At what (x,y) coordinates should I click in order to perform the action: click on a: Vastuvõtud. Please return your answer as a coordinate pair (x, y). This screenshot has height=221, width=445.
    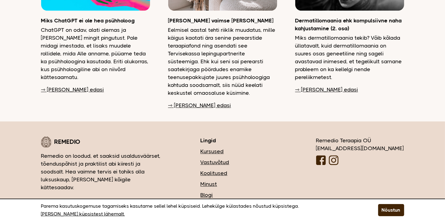
    Looking at the image, I should click on (240, 162).